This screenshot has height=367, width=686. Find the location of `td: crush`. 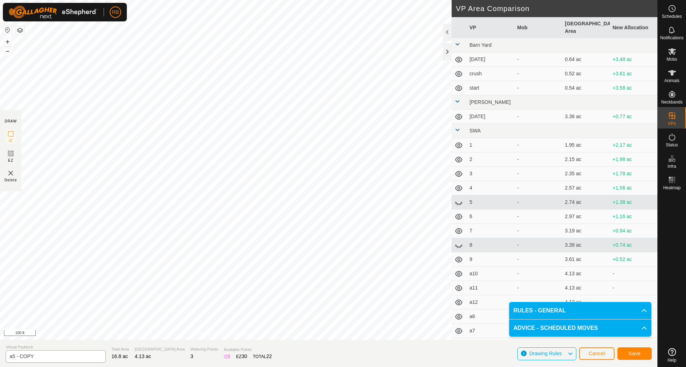

td: crush is located at coordinates (491, 74).